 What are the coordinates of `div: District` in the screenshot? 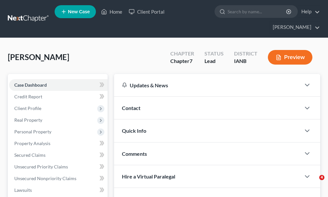 It's located at (246, 54).